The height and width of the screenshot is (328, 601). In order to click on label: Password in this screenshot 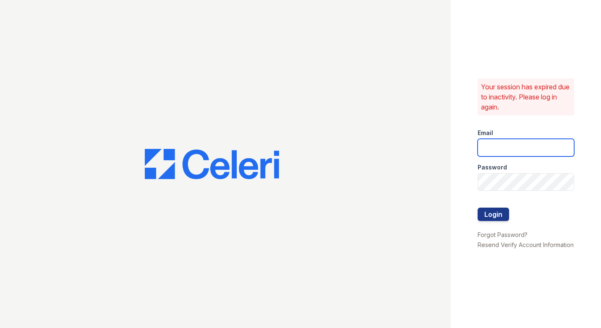, I will do `click(493, 168)`.